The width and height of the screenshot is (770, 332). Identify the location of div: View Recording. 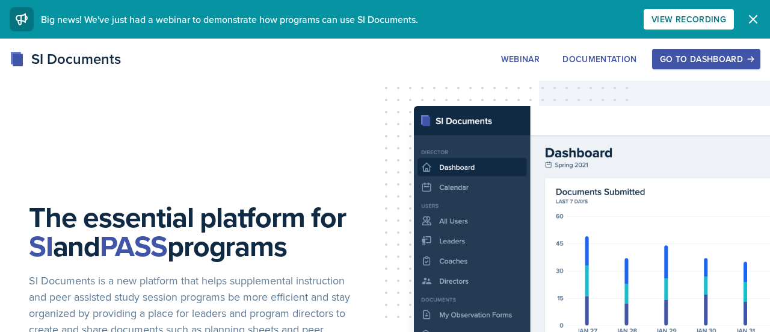
(689, 19).